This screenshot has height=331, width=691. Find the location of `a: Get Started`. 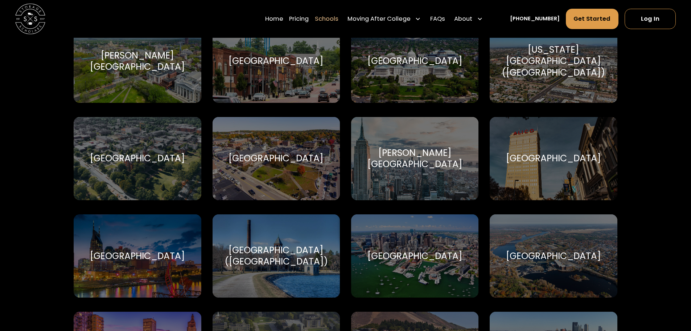

a: Get Started is located at coordinates (593, 19).